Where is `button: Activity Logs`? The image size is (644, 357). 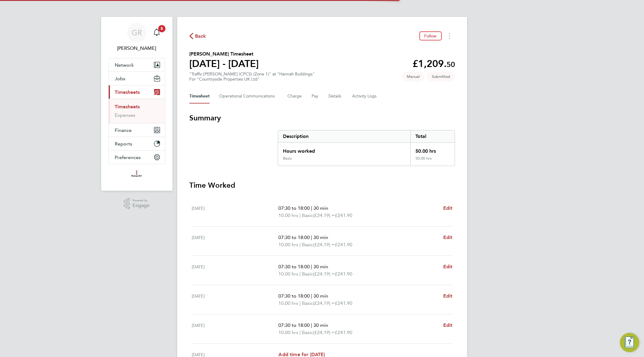
button: Activity Logs is located at coordinates (365, 96).